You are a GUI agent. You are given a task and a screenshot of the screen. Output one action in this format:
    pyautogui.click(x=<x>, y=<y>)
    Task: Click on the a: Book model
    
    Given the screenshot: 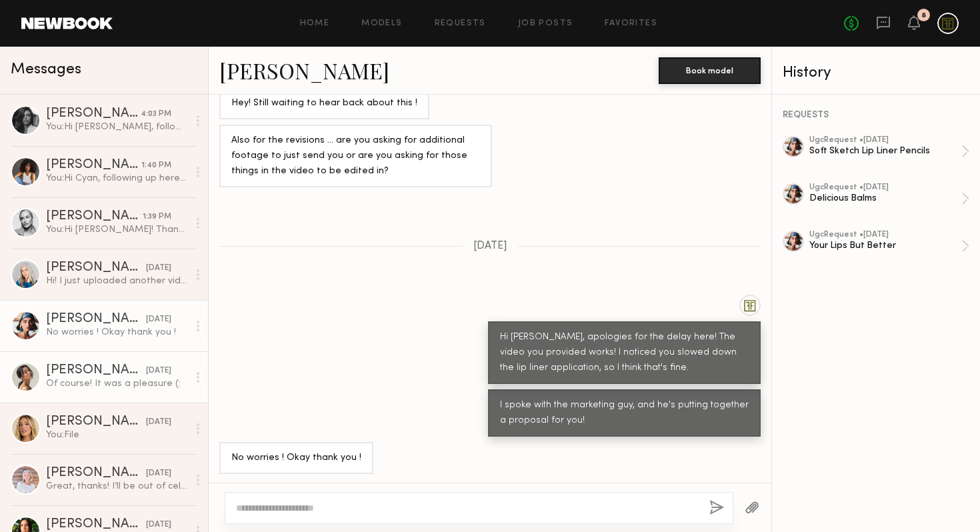 What is the action you would take?
    pyautogui.click(x=710, y=69)
    